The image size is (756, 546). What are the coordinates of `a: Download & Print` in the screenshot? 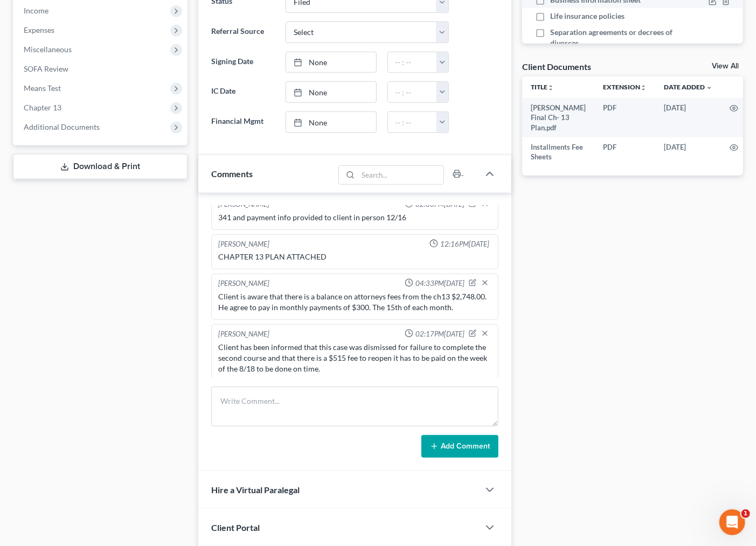 It's located at (100, 166).